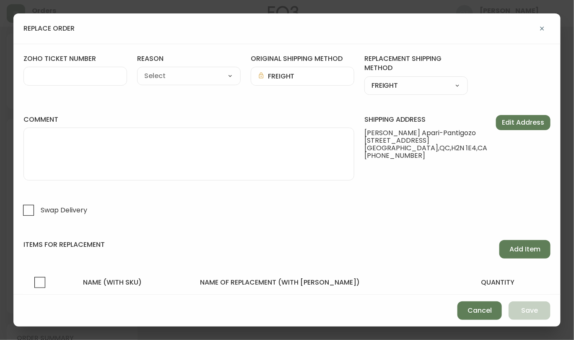 The width and height of the screenshot is (574, 340). What do you see at coordinates (189, 120) in the screenshot?
I see `label: comment` at bounding box center [189, 120].